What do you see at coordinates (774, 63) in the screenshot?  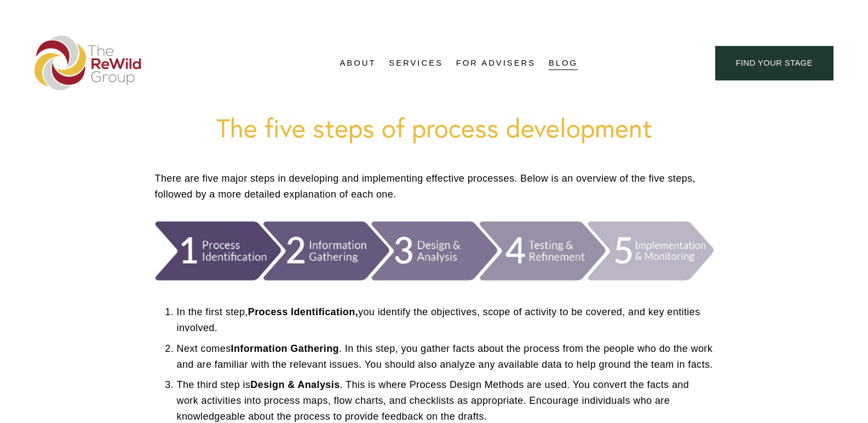 I see `a: find your stage` at bounding box center [774, 63].